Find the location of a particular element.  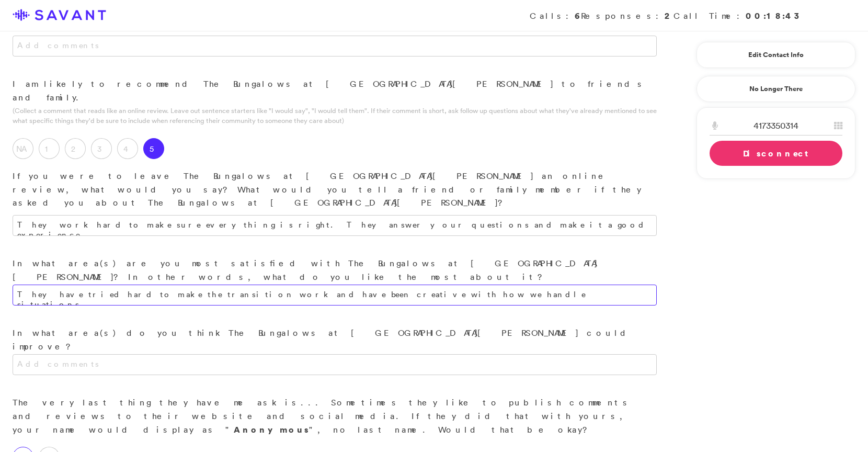

label: 1 is located at coordinates (49, 149).